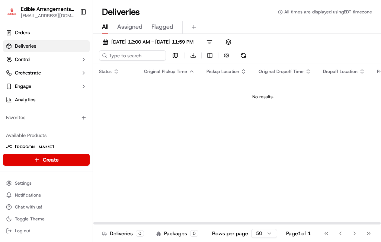 The height and width of the screenshot is (242, 381). Describe the element at coordinates (28, 207) in the screenshot. I see `span: Chat with us!` at that location.